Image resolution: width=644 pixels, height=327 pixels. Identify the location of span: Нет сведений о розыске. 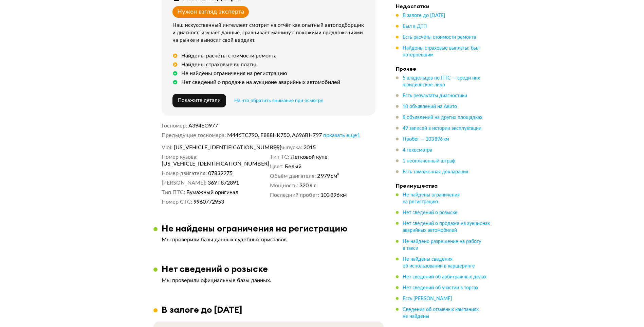
(430, 213).